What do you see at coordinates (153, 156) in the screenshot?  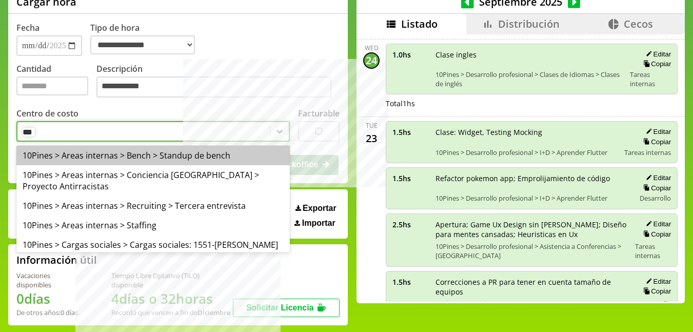 I see `div: 10Pines > Areas internas > Bench > Standup de bench` at bounding box center [153, 156].